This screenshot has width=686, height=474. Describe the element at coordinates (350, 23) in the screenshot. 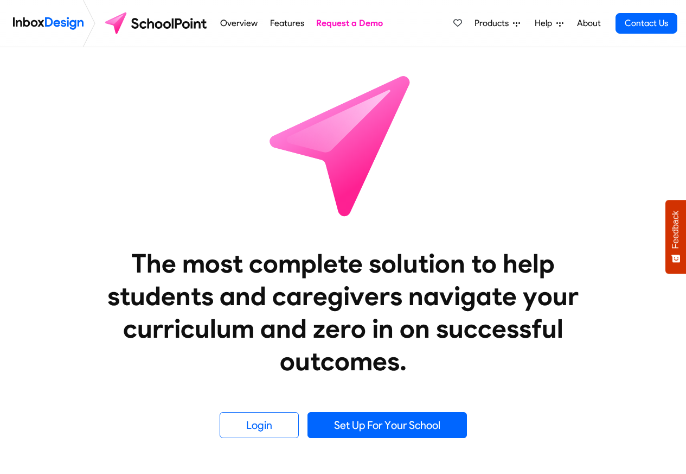

I see `a: Request a Demo` at that location.